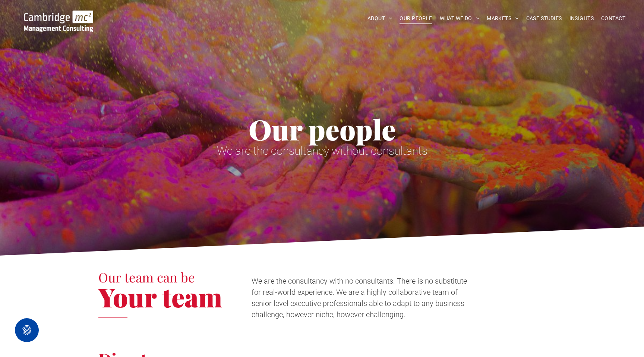 Image resolution: width=644 pixels, height=357 pixels. Describe the element at coordinates (58, 22) in the screenshot. I see `img: Go to Homepage` at that location.